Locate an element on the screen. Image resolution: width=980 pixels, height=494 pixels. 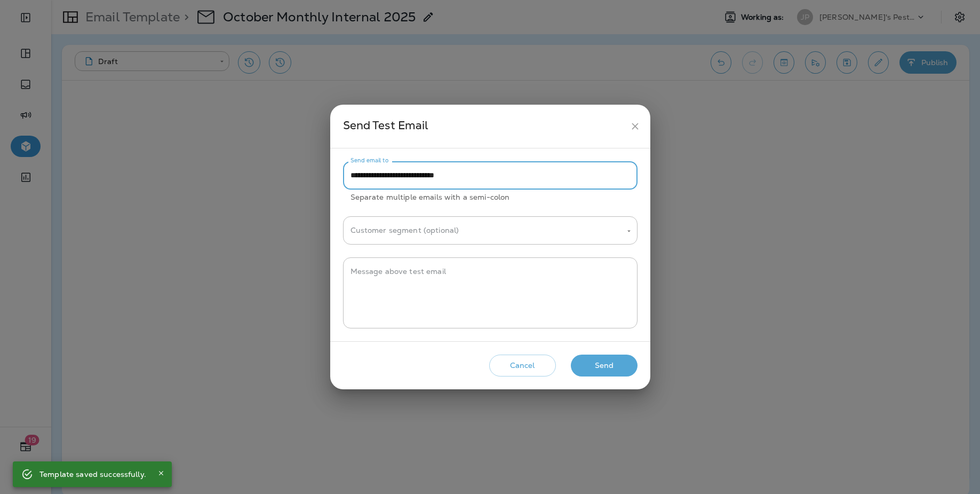
button: Send is located at coordinates (604, 365).